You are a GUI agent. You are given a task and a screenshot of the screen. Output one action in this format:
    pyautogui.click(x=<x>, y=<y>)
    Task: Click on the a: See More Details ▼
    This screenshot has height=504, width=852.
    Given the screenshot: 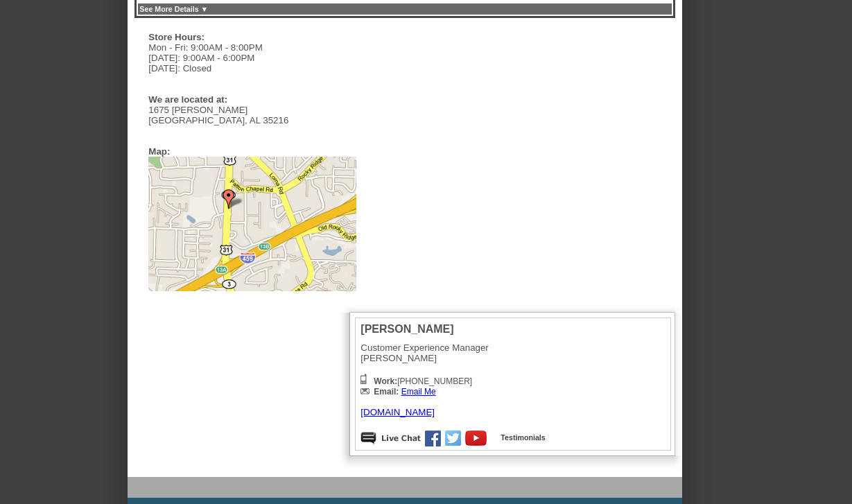 What is the action you would take?
    pyautogui.click(x=173, y=9)
    